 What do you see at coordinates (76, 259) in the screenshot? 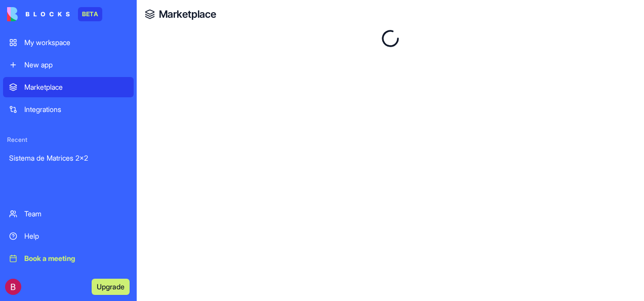
I see `div: Book a meeting` at bounding box center [76, 259].